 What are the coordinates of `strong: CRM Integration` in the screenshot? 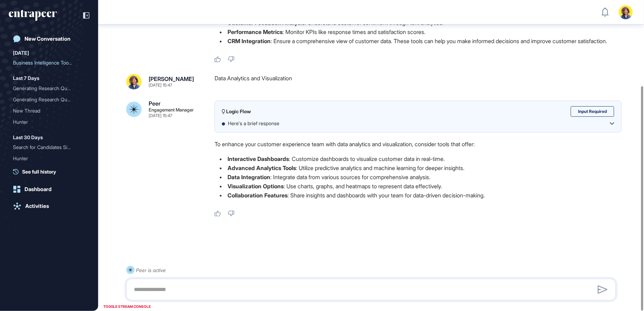 It's located at (249, 41).